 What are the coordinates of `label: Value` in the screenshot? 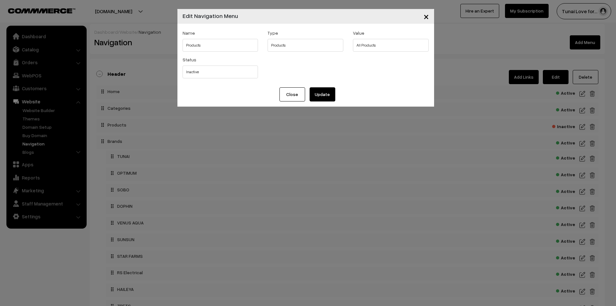 It's located at (359, 33).